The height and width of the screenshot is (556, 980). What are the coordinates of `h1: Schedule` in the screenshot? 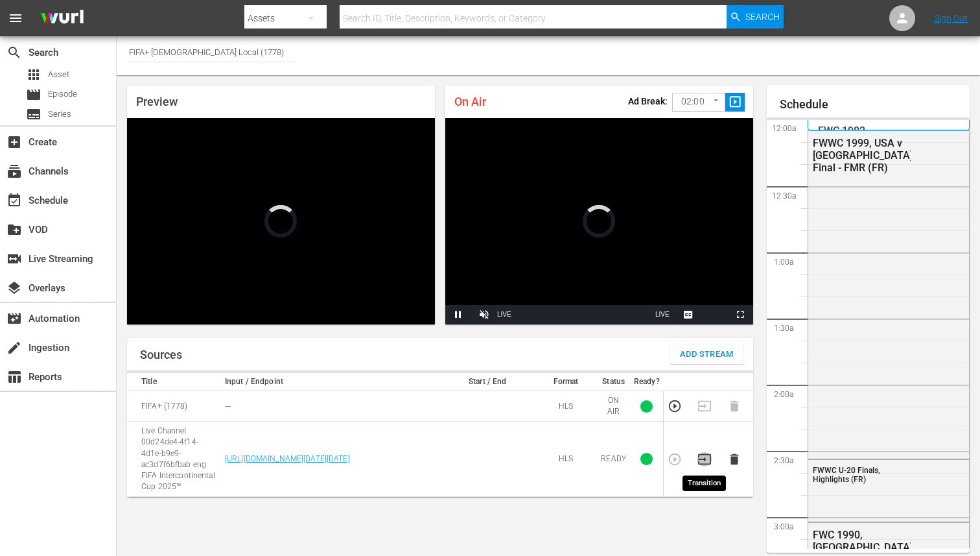 It's located at (874, 105).